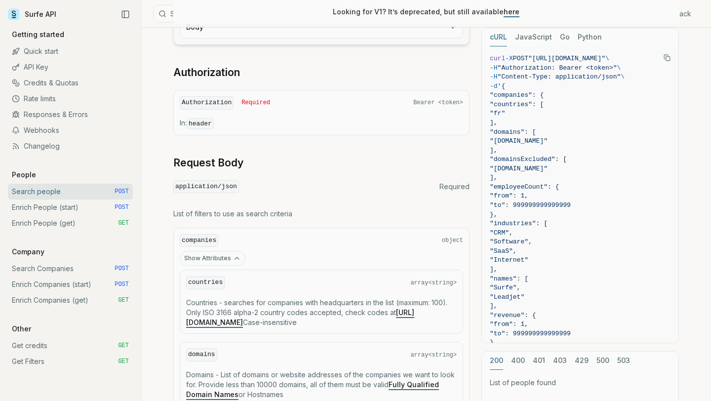  What do you see at coordinates (24, 175) in the screenshot?
I see `p: People` at bounding box center [24, 175].